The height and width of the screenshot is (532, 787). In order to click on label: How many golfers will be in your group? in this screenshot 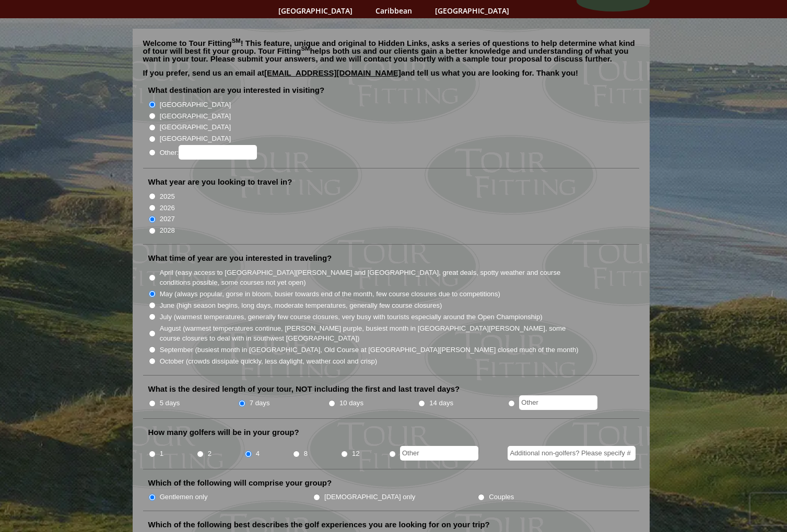, I will do `click(223, 432)`.